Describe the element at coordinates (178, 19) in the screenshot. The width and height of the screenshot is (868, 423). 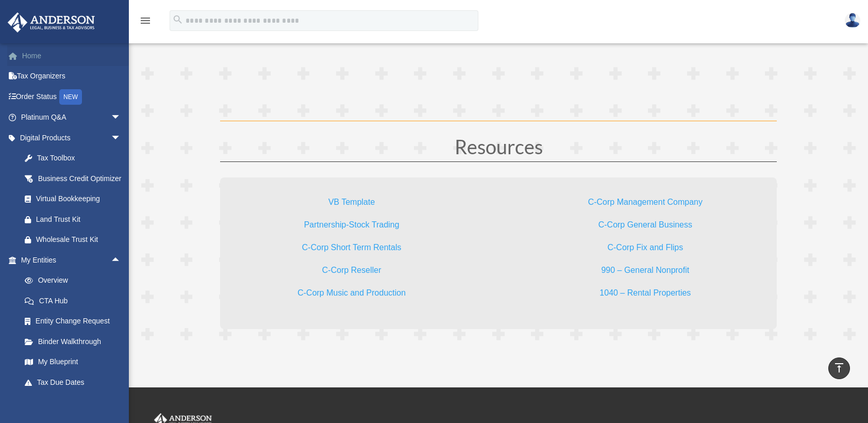
I see `i: search` at that location.